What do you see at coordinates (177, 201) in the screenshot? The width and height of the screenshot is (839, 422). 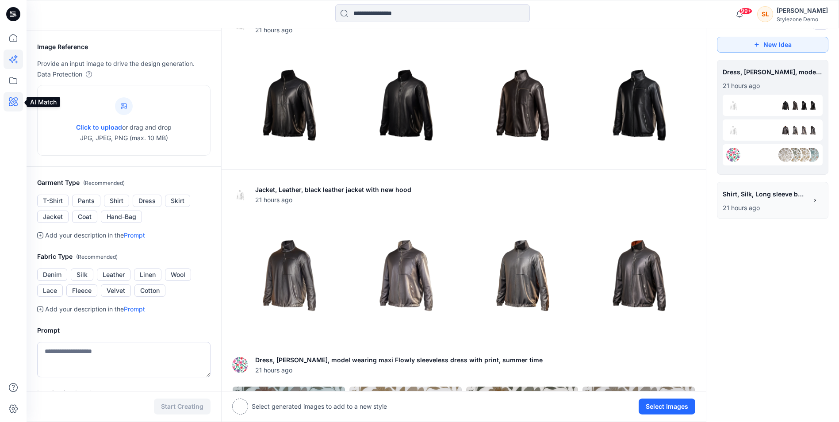 I see `button: Skirt` at bounding box center [177, 201].